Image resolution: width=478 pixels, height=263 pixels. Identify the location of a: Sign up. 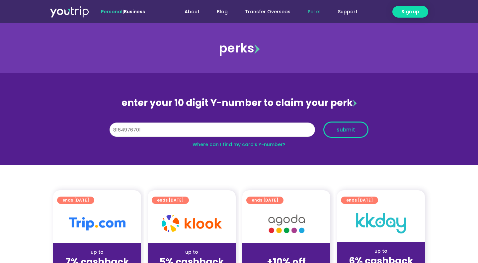
(411, 12).